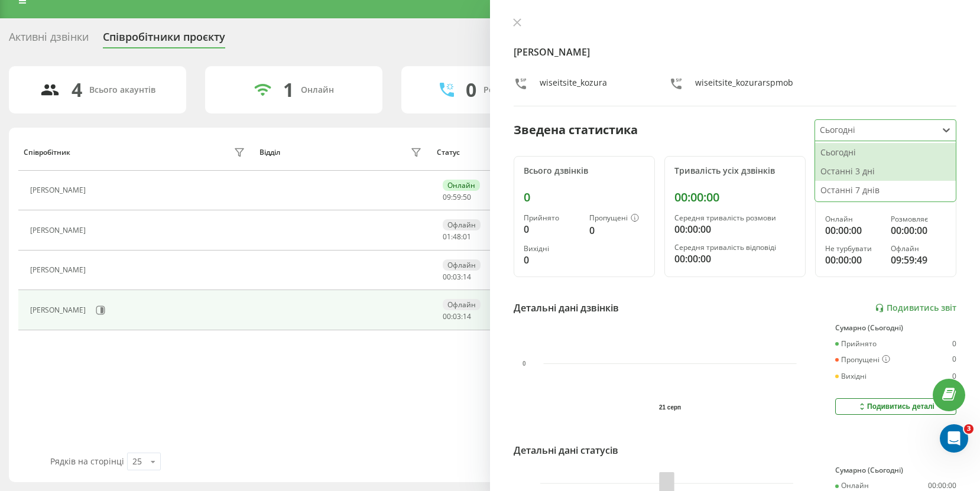 This screenshot has width=980, height=491. Describe the element at coordinates (567, 308) in the screenshot. I see `div: Детальні дані дзвінків` at that location.